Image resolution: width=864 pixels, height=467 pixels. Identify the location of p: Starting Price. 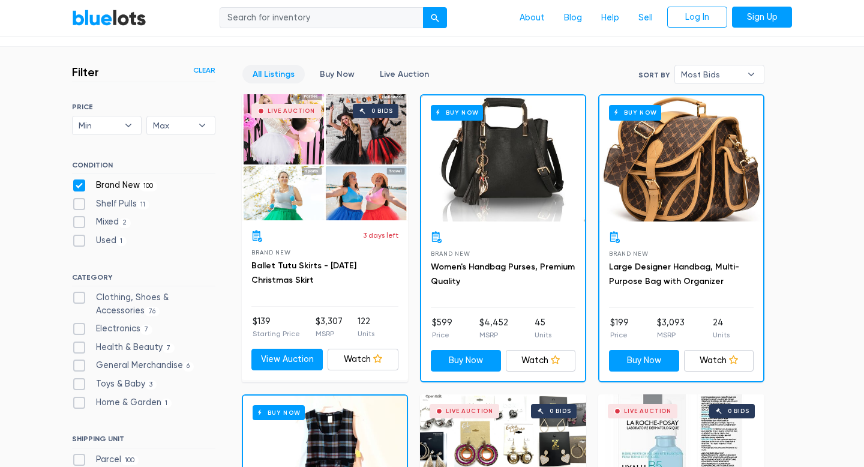
(276, 334).